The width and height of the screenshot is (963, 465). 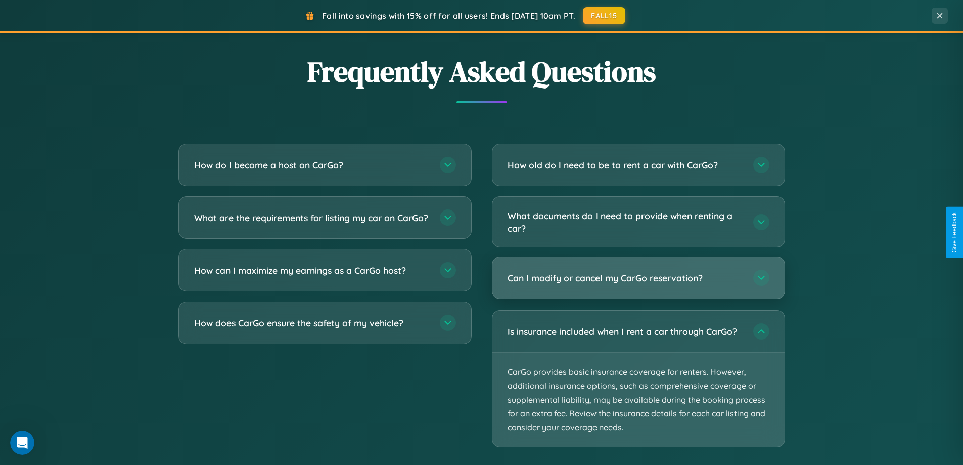 What do you see at coordinates (604, 16) in the screenshot?
I see `button: FALL15` at bounding box center [604, 16].